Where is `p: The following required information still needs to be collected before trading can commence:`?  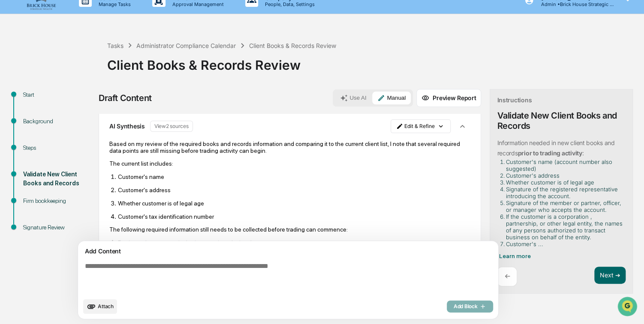
p: The following required information still needs to be collected before trading can commence: is located at coordinates (290, 229).